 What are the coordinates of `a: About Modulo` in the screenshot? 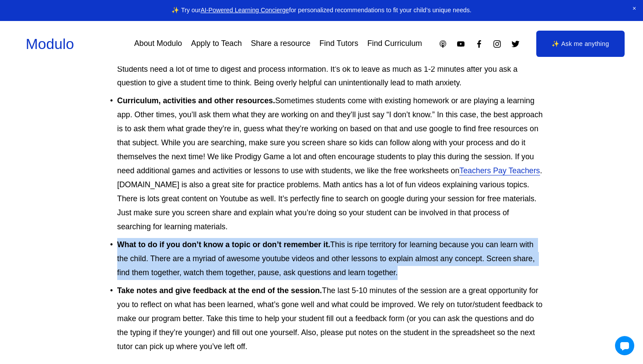 It's located at (158, 44).